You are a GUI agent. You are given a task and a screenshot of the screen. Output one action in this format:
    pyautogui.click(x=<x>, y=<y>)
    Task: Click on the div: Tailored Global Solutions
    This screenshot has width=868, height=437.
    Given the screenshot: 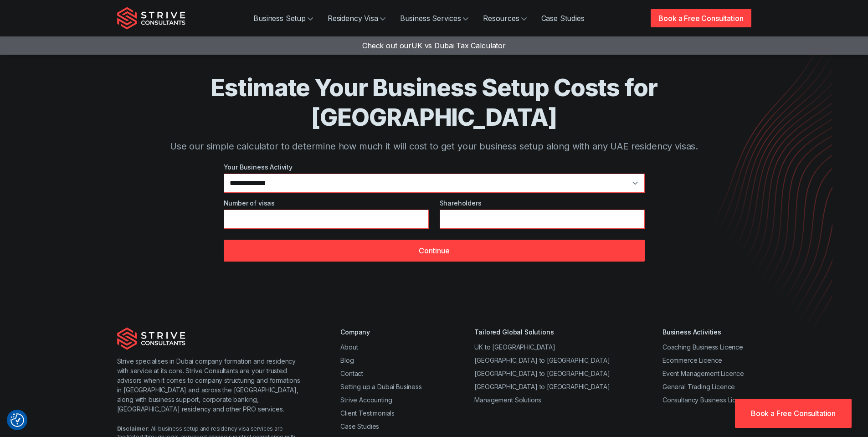 What is the action you would take?
    pyautogui.click(x=542, y=332)
    